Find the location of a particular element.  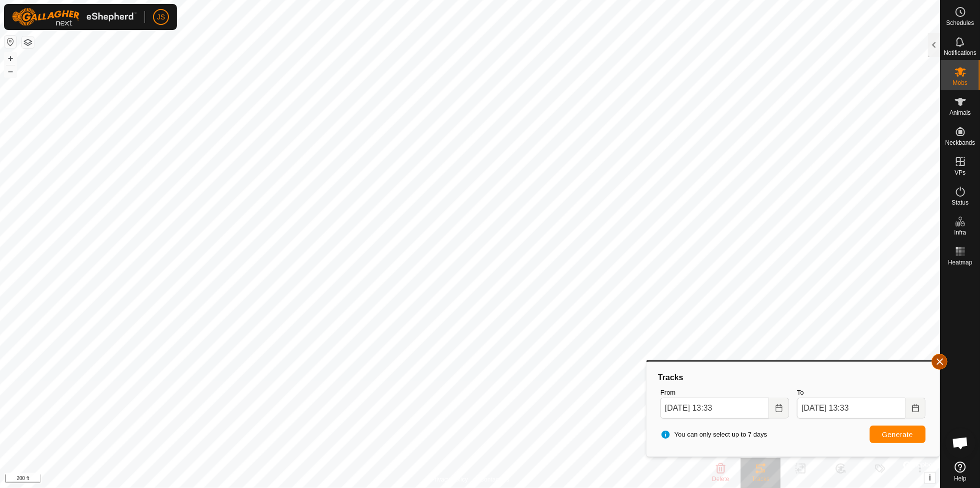

span: Generate is located at coordinates (898, 434).